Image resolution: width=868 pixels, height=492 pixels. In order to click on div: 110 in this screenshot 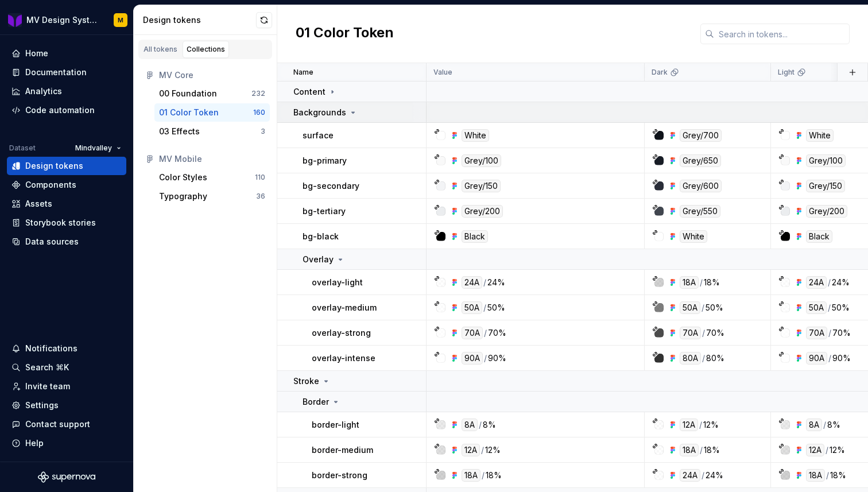, I will do `click(260, 178)`.